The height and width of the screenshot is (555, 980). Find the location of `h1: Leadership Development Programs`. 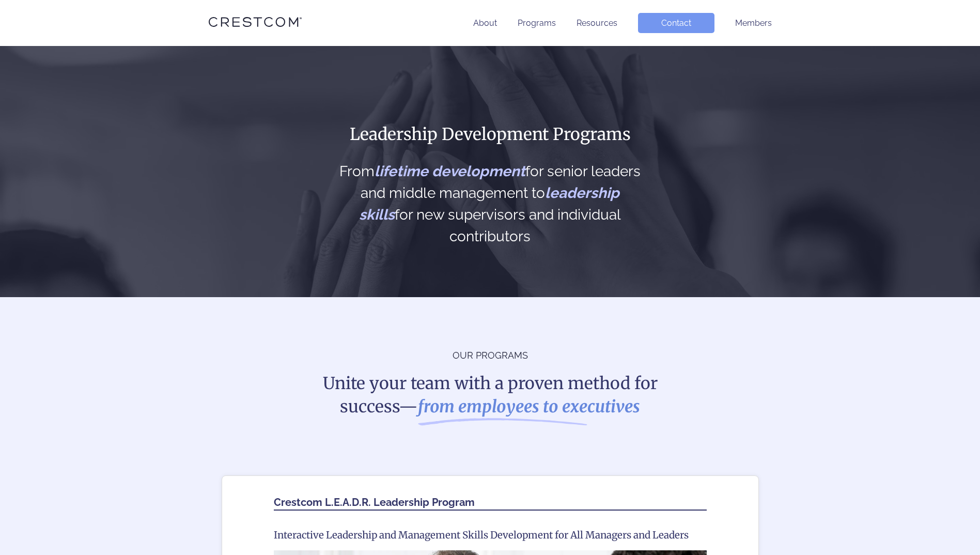

h1: Leadership Development Programs is located at coordinates (490, 134).